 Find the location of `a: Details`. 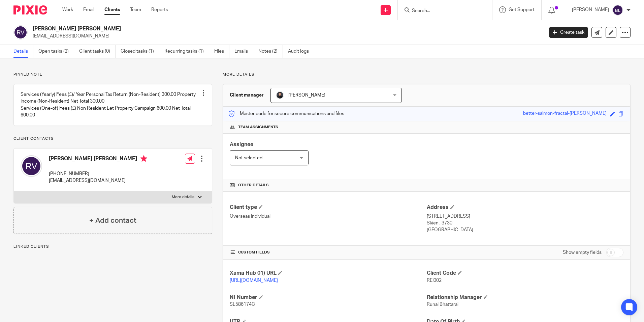

a: Details is located at coordinates (23, 51).